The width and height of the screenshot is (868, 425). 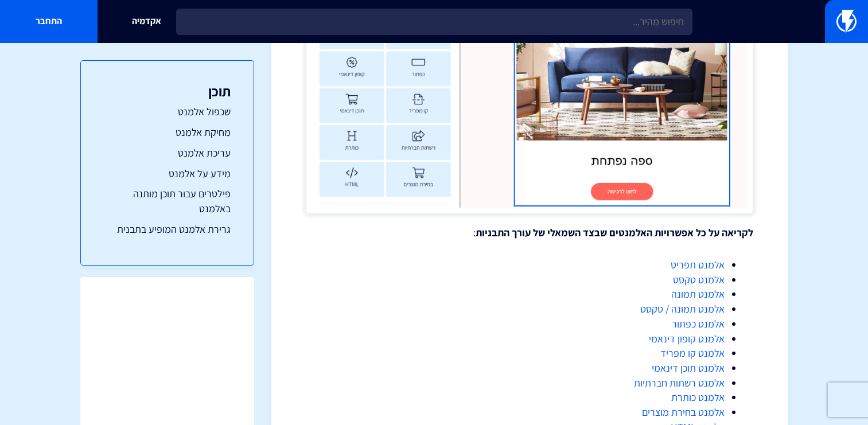 I want to click on h3: תוכן, so click(x=167, y=91).